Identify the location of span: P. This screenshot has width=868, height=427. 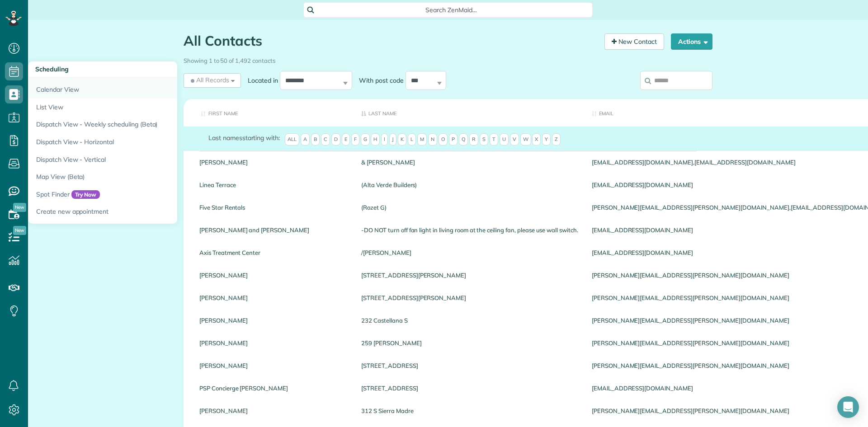
(453, 140).